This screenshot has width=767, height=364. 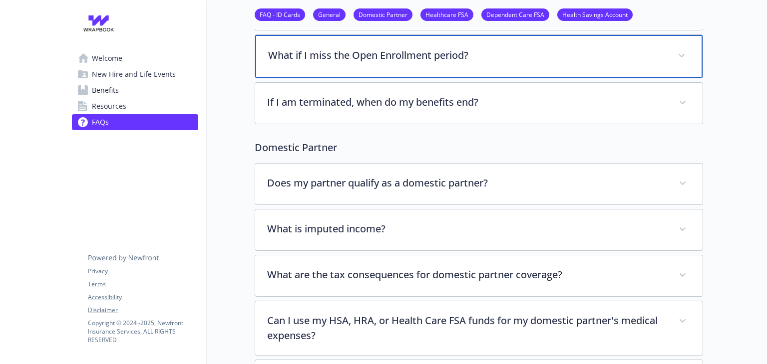 What do you see at coordinates (135, 74) in the screenshot?
I see `a: New Hire and Life Events` at bounding box center [135, 74].